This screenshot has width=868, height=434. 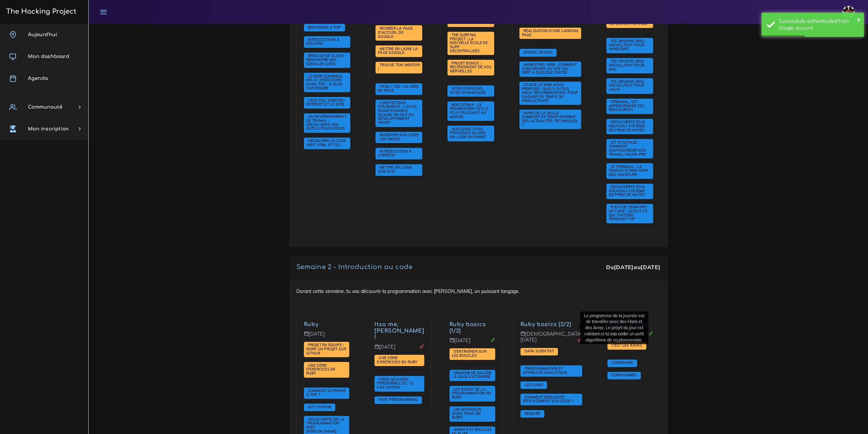 What do you see at coordinates (48, 129) in the screenshot?
I see `span: Mon inscription` at bounding box center [48, 129].